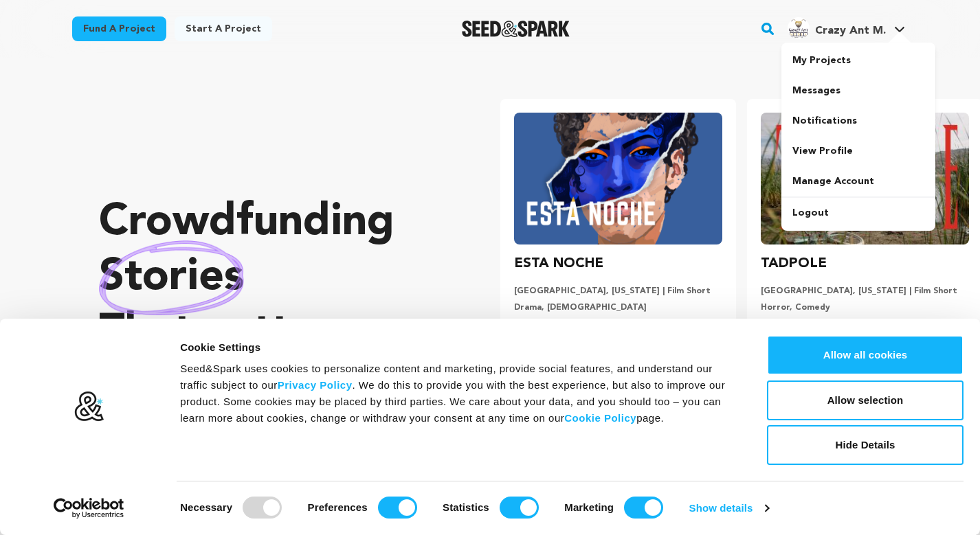 The image size is (980, 535). What do you see at coordinates (850, 30) in the screenshot?
I see `span: Crazy Ant M.` at bounding box center [850, 30].